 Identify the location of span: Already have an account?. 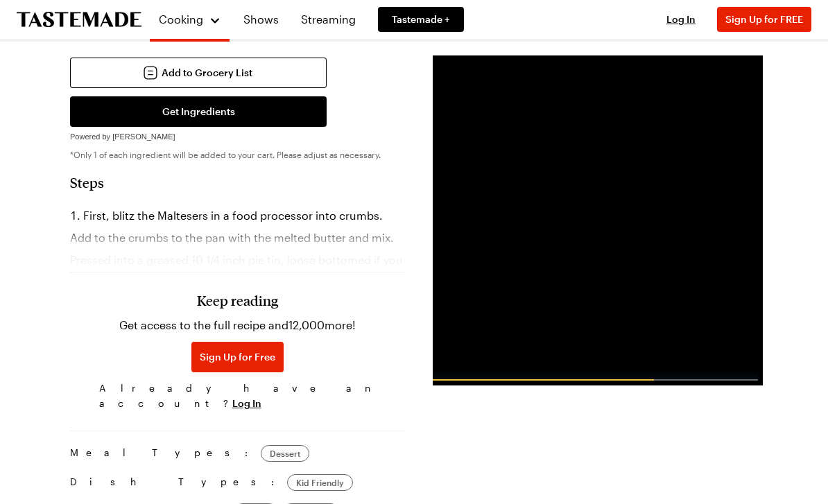
(238, 395).